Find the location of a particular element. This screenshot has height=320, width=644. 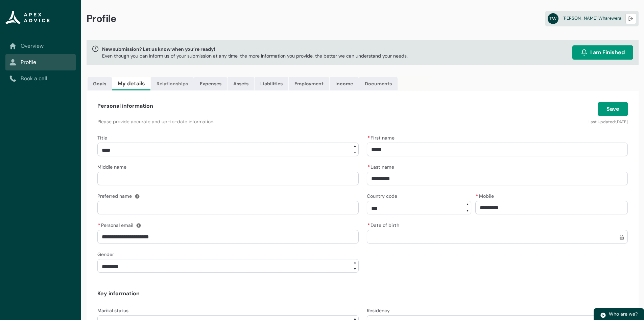

p: Please provide accurate and up-to-date information. is located at coordinates (272, 122).